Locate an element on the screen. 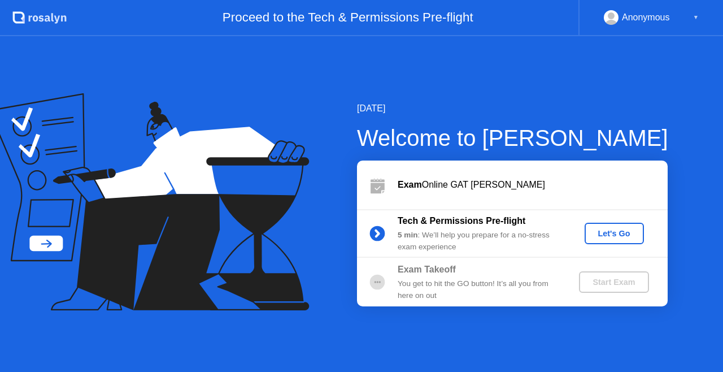 The image size is (723, 372). button: Start Exam is located at coordinates (613, 282).